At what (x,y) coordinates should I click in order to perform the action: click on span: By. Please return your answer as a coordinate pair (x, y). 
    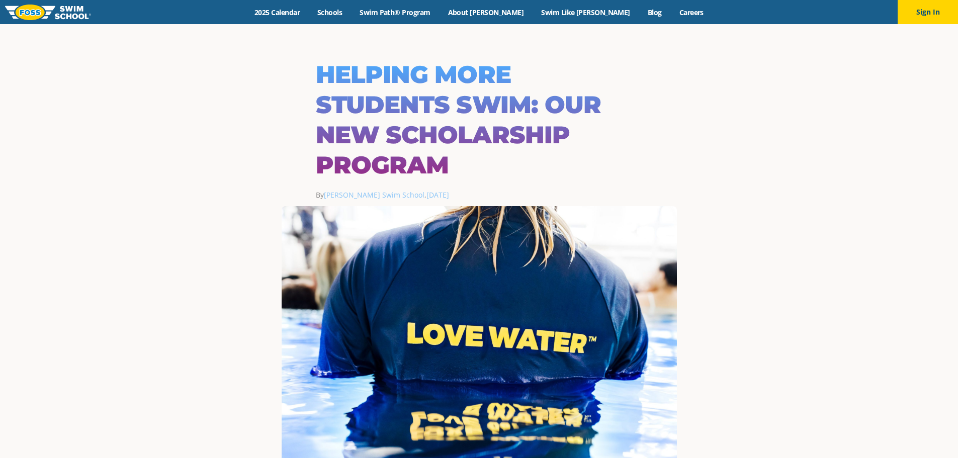
    Looking at the image, I should click on (370, 195).